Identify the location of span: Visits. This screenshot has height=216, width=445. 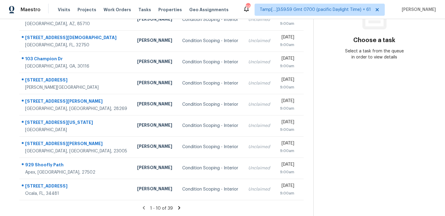
(64, 10).